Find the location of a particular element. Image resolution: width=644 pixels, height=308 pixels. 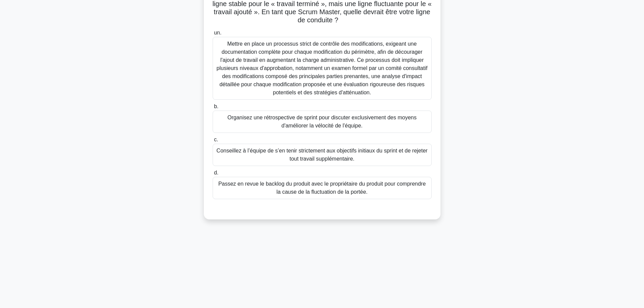

font: b. is located at coordinates (216, 106).